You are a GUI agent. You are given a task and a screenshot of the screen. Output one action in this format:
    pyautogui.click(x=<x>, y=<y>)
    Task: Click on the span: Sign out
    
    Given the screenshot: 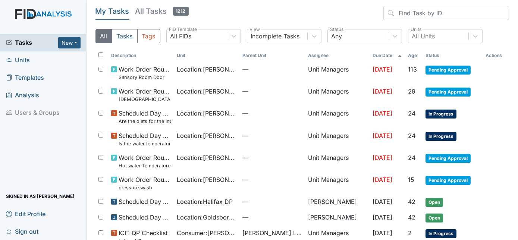 What is the action you would take?
    pyautogui.click(x=22, y=231)
    